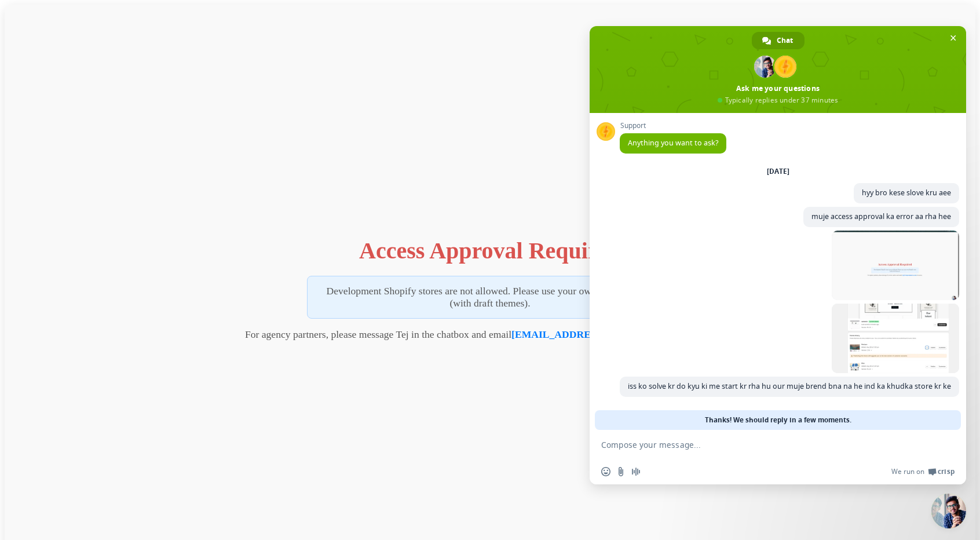 The width and height of the screenshot is (980, 540). What do you see at coordinates (949, 511) in the screenshot?
I see `div: Close chat` at bounding box center [949, 511].